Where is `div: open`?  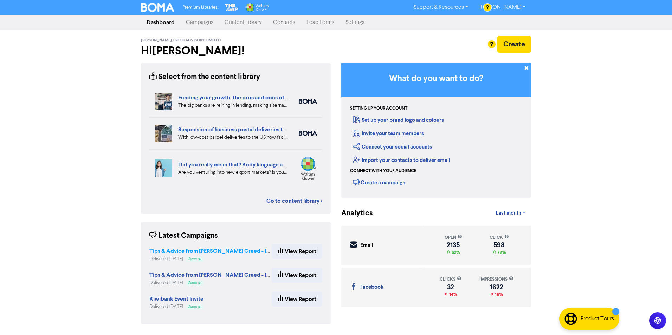 div: open is located at coordinates (453, 238).